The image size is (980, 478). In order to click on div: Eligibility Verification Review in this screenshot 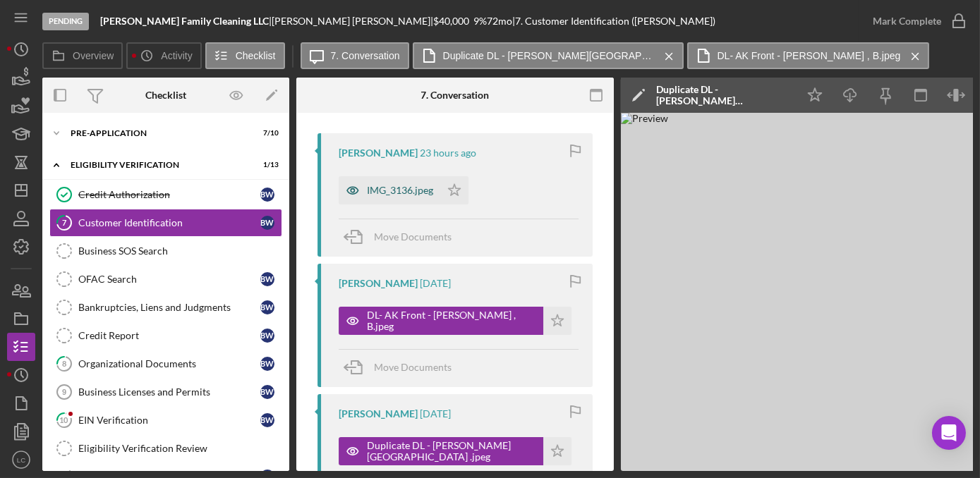, I will do `click(180, 448)`.